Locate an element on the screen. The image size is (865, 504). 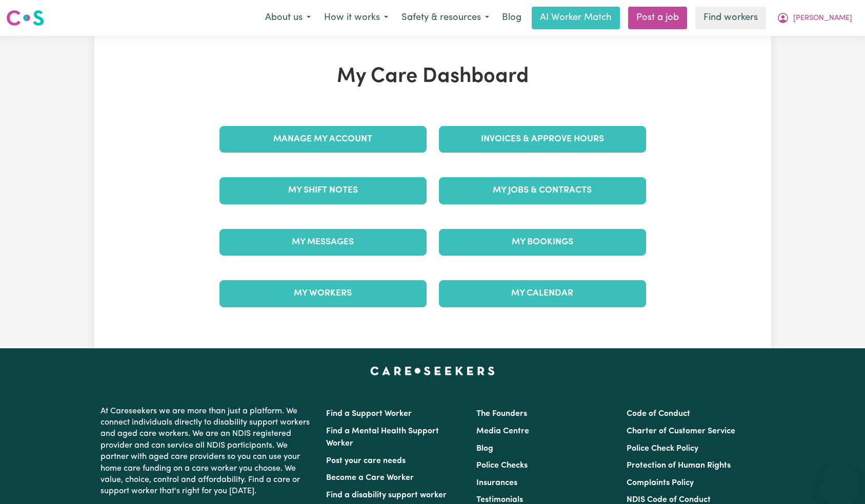
a: Careseekers logo is located at coordinates (25, 18).